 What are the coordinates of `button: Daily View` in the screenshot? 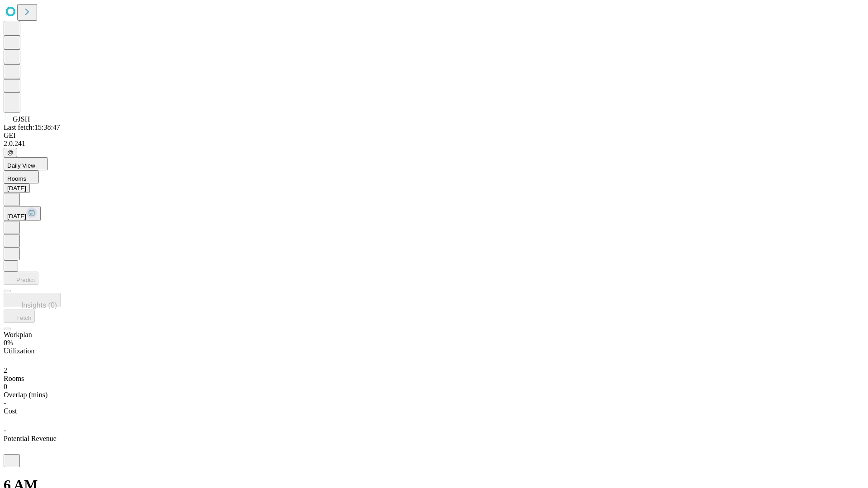 It's located at (26, 164).